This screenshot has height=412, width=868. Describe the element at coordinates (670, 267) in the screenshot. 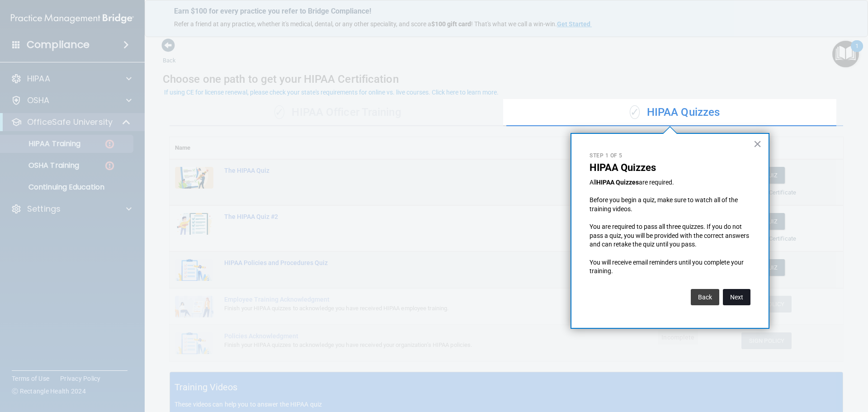

I see `p: You will receive email reminders until you complete your training.` at that location.